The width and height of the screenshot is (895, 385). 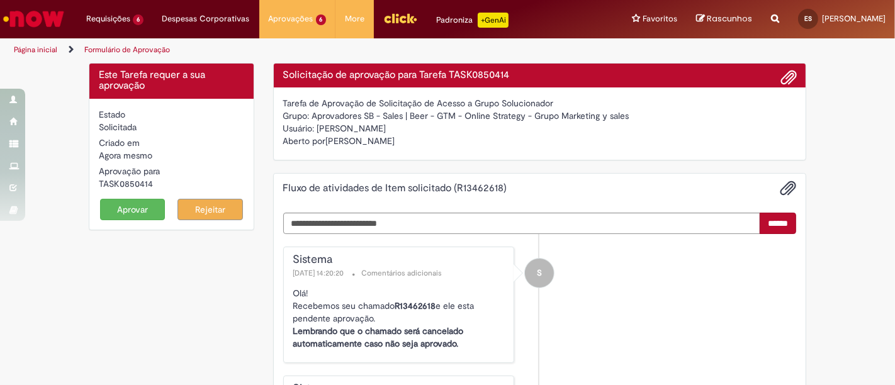 I want to click on label: Aprovação para, so click(x=129, y=171).